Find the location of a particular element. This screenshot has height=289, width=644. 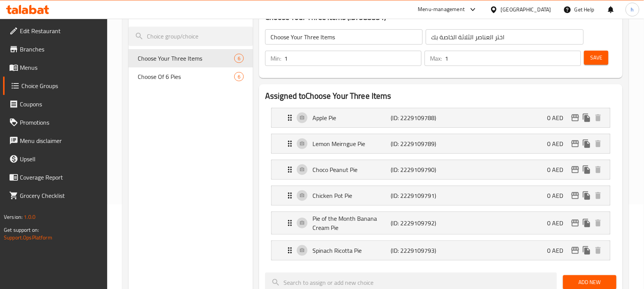

span: Save is located at coordinates (596, 57).